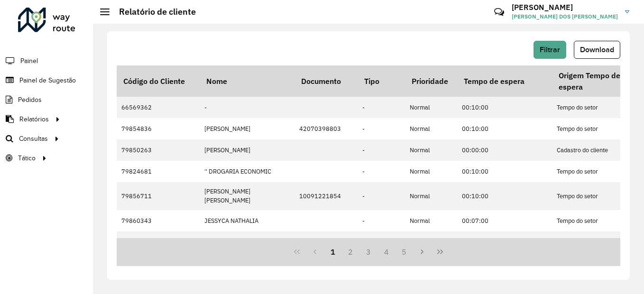 This screenshot has height=294, width=644. What do you see at coordinates (381, 81) in the screenshot?
I see `th: Tipo` at bounding box center [381, 81].